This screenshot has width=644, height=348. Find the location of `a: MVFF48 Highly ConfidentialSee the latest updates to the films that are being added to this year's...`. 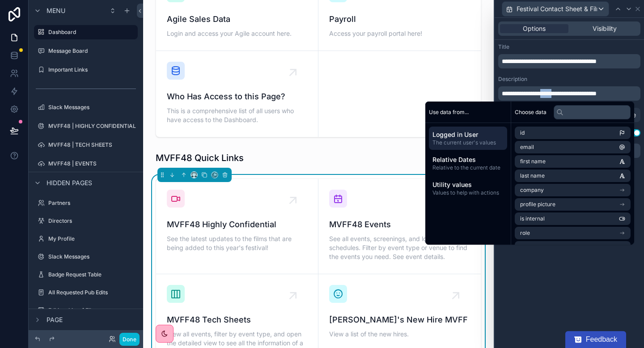

a: MVFF48 Highly ConfidentialSee the latest updates to the films that are being added to this year's... is located at coordinates (237, 226).